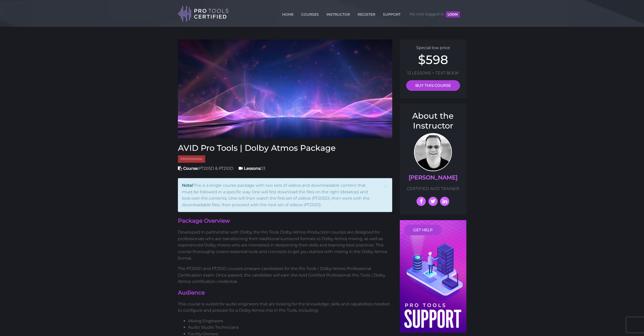 This screenshot has height=336, width=644. Describe the element at coordinates (288, 13) in the screenshot. I see `a: HOME` at that location.